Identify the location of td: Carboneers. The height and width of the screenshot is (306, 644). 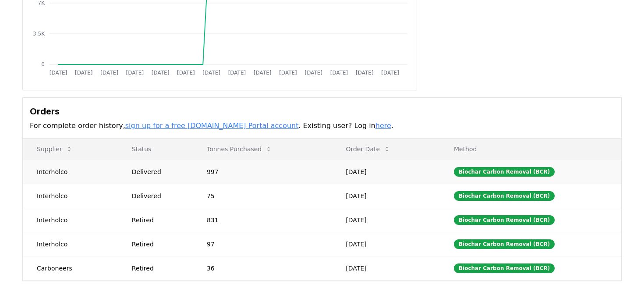
(70, 268).